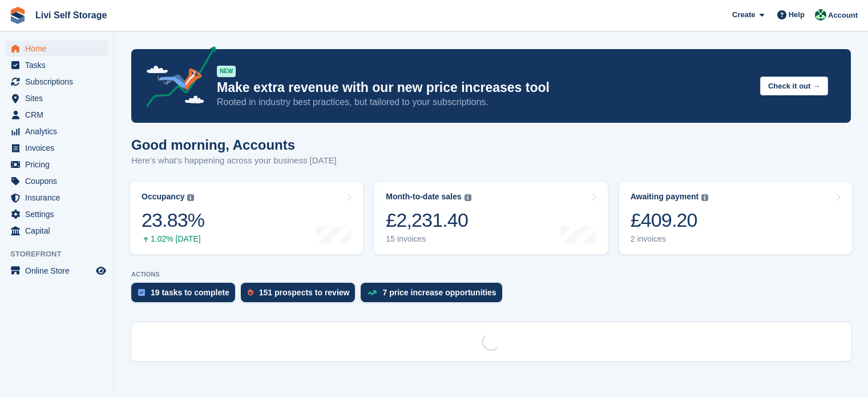 The image size is (868, 397). What do you see at coordinates (484, 87) in the screenshot?
I see `p: Make extra revenue with our new price increases tool` at bounding box center [484, 87].